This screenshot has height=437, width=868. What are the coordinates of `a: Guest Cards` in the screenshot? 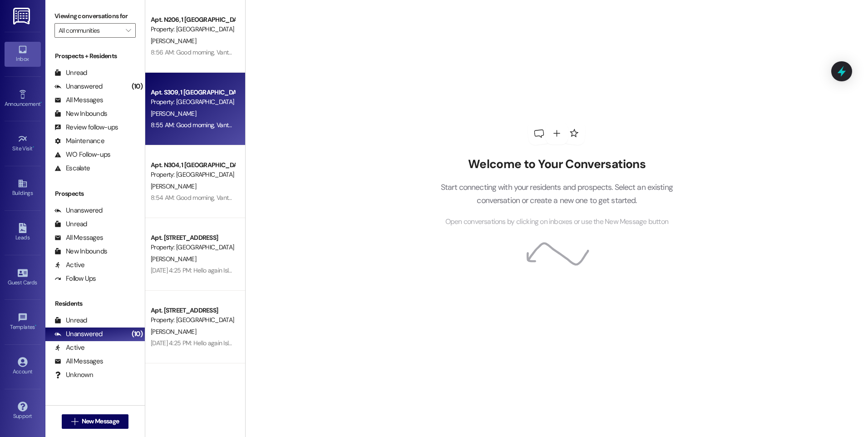 It's located at (23, 277).